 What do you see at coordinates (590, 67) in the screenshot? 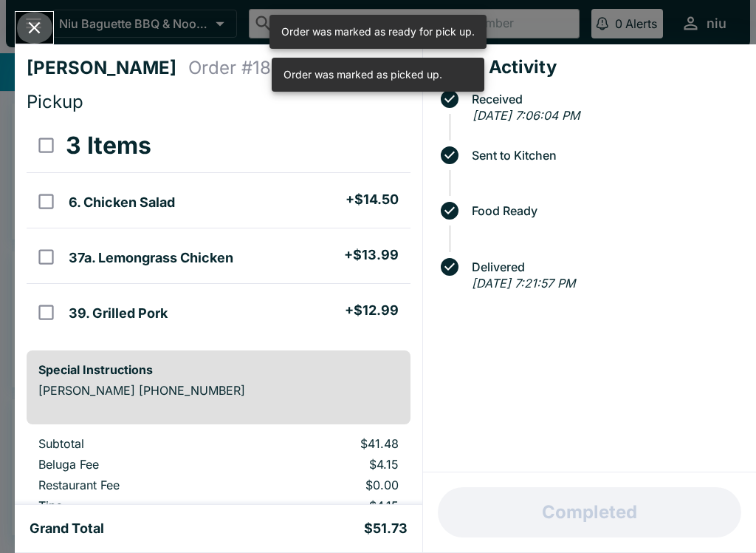
I see `h4: Order Activity` at bounding box center [590, 67].